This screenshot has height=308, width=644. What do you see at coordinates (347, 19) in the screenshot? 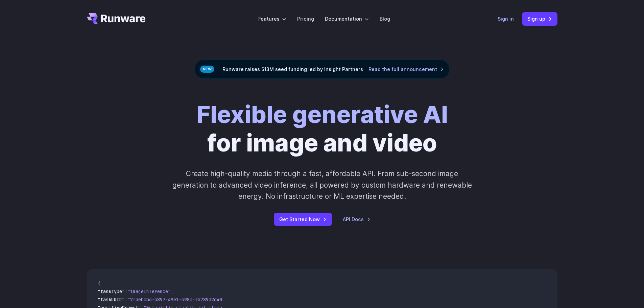
I see `label: Documentation` at bounding box center [347, 19].